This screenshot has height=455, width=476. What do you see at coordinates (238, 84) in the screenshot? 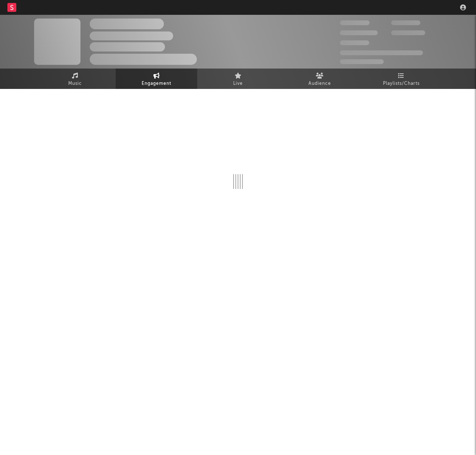
I see `span: Live` at bounding box center [238, 84].